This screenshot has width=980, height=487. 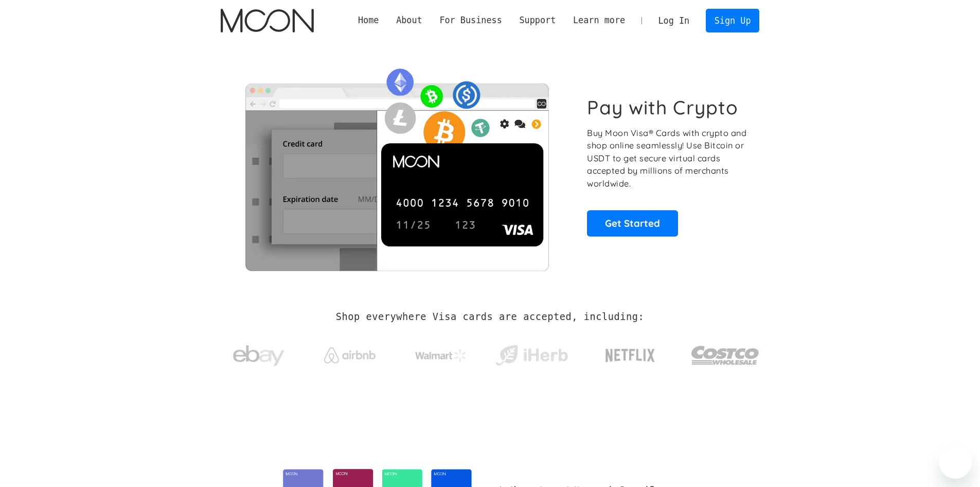 What do you see at coordinates (267, 21) in the screenshot?
I see `a: home` at bounding box center [267, 21].